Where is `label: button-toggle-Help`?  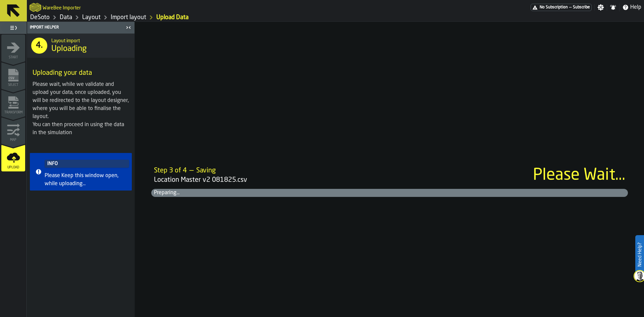 label: button-toggle-Help is located at coordinates (632, 8).